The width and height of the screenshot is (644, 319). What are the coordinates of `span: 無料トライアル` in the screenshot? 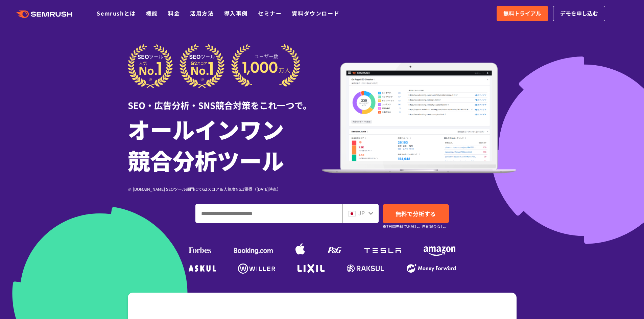 It's located at (522, 13).